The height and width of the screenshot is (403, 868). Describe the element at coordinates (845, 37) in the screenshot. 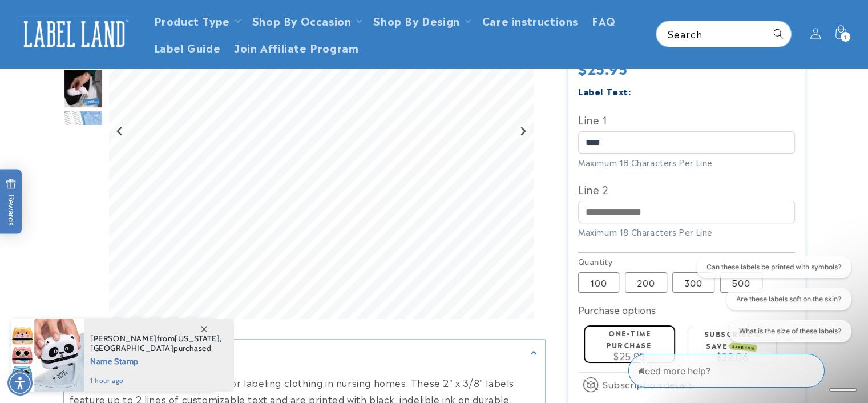

I see `span: 1` at that location.